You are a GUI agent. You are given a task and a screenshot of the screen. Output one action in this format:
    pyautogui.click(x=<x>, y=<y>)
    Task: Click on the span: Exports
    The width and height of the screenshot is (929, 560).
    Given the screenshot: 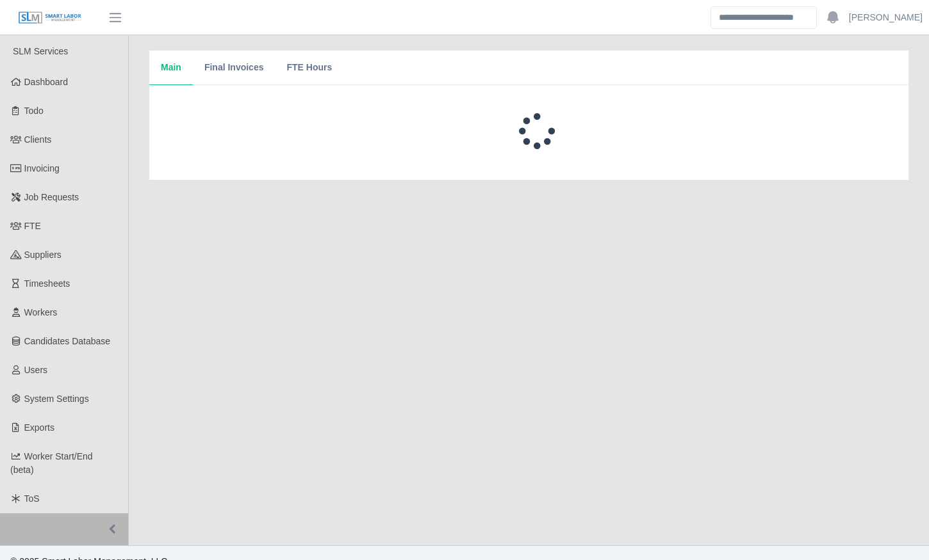 What is the action you would take?
    pyautogui.click(x=39, y=428)
    